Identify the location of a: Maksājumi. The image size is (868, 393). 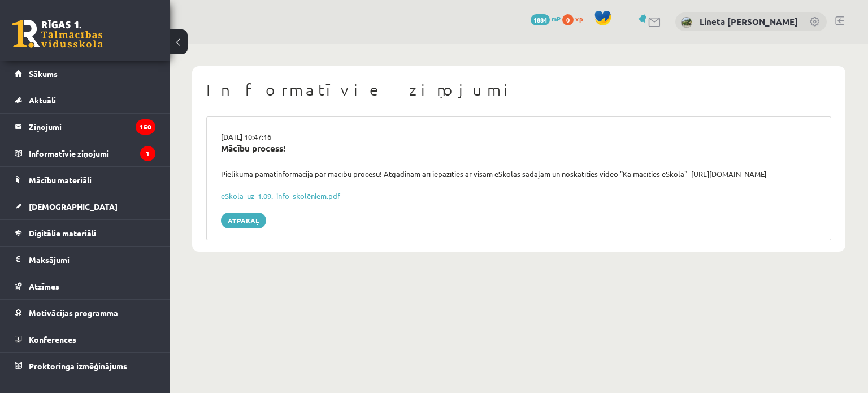
(85, 260).